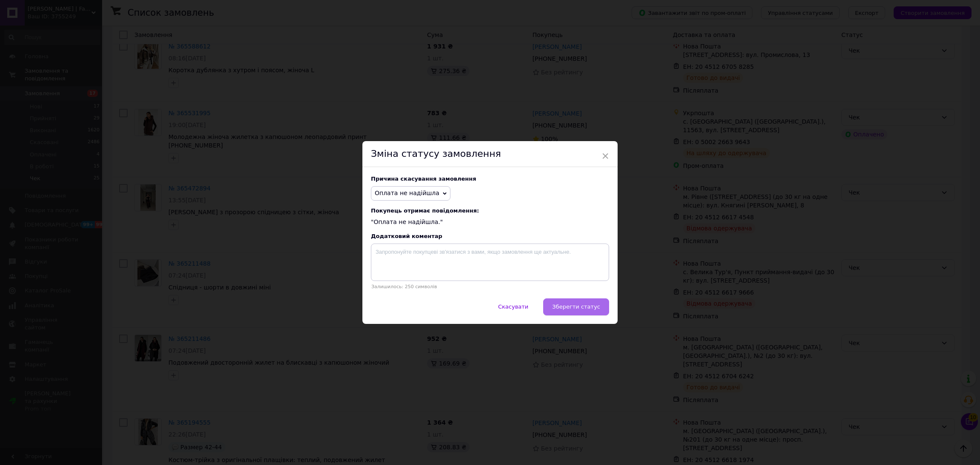 This screenshot has height=465, width=980. I want to click on div: Причина скасування замовлення, so click(490, 179).